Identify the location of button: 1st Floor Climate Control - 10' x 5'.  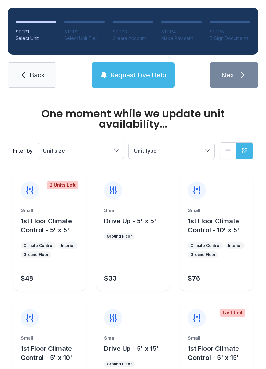
(219, 225).